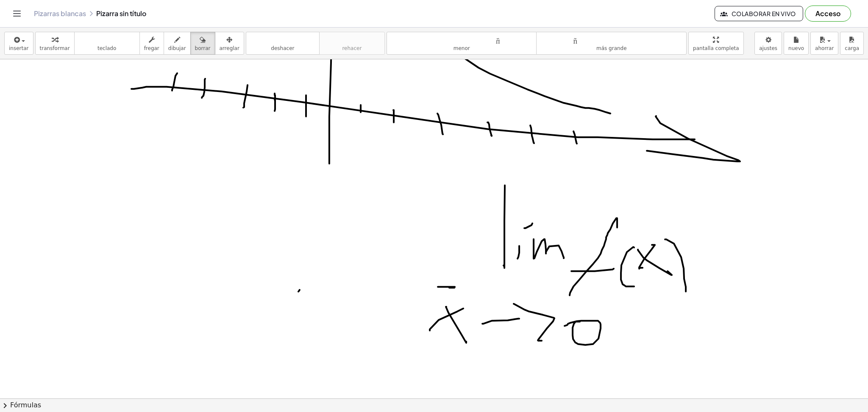 This screenshot has height=412, width=868. Describe the element at coordinates (177, 43) in the screenshot. I see `button: dibujar` at that location.